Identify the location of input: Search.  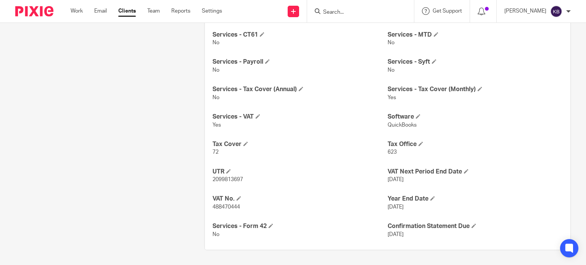
(357, 13).